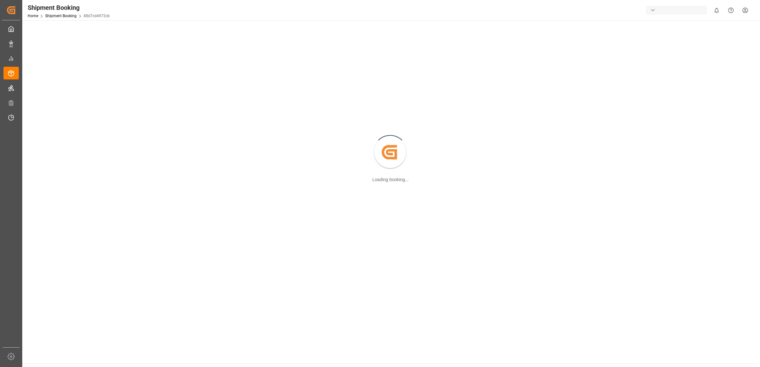 This screenshot has width=760, height=367. I want to click on div: Loading booking..., so click(390, 180).